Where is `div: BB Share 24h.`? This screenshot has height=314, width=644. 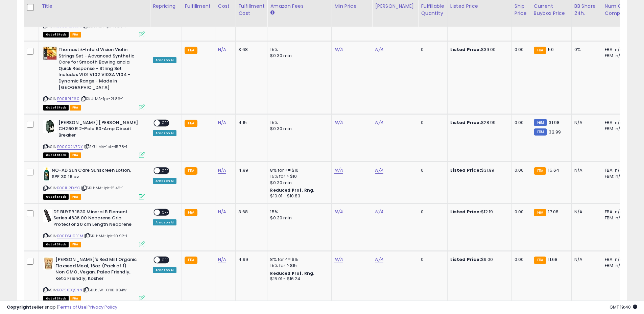 div: BB Share 24h. is located at coordinates (587, 10).